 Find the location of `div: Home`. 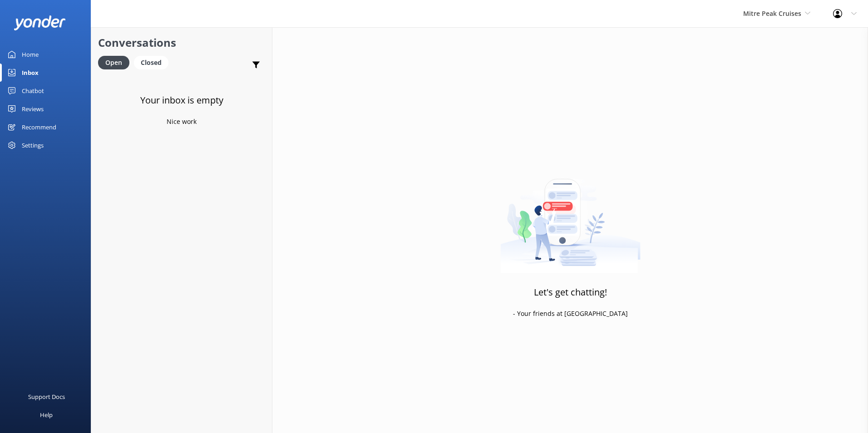

div: Home is located at coordinates (30, 54).